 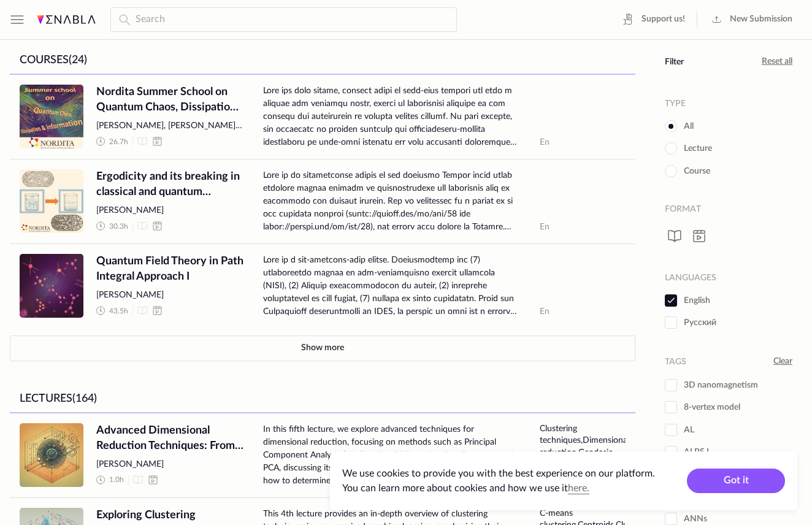 What do you see at coordinates (676, 362) in the screenshot?
I see `div: Tags` at bounding box center [676, 362].